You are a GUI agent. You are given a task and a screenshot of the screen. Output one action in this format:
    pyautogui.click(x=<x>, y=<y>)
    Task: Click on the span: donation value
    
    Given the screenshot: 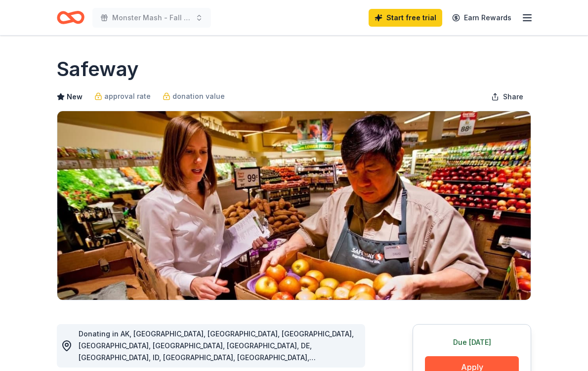 What is the action you would take?
    pyautogui.click(x=199, y=96)
    